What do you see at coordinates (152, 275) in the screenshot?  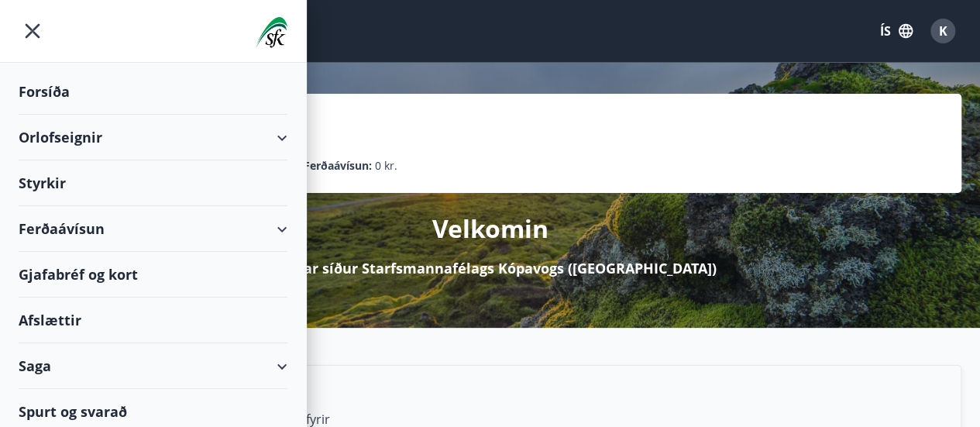 I see `div: Gjafabréf og kort` at bounding box center [152, 275].